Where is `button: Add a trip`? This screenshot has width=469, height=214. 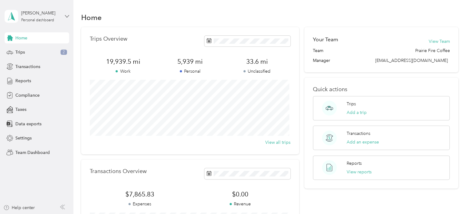 button: Add a trip is located at coordinates (357, 112).